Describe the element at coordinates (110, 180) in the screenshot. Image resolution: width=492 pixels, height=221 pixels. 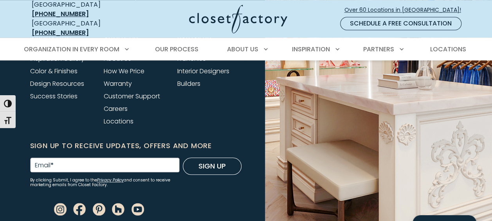
I see `a: Privacy Policy` at that location.